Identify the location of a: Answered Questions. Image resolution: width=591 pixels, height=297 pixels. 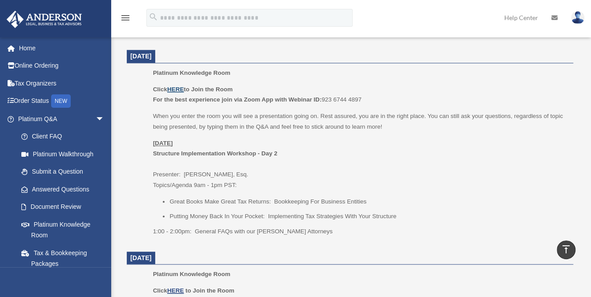
(65, 189).